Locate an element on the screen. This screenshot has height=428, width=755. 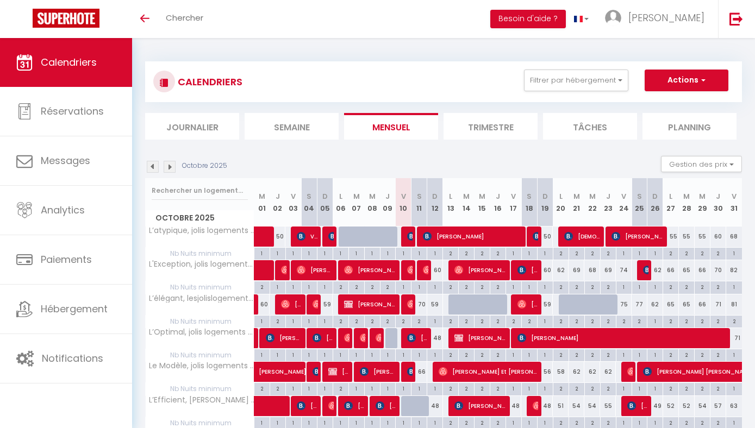
th: 19 is located at coordinates (544, 202).